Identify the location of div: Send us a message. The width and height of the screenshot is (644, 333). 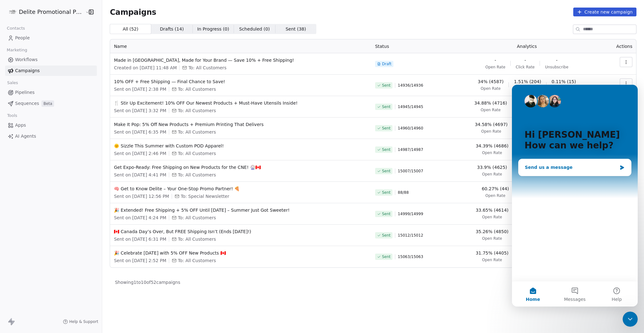
(59, 82).